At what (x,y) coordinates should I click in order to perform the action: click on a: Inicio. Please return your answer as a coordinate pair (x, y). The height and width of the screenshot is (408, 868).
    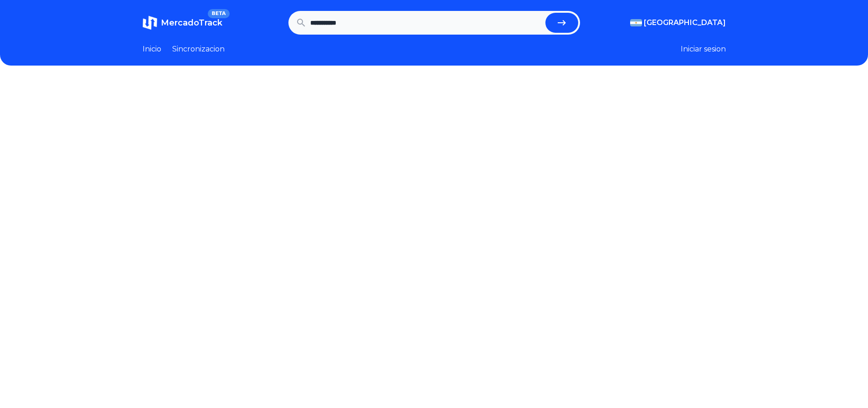
    Looking at the image, I should click on (152, 49).